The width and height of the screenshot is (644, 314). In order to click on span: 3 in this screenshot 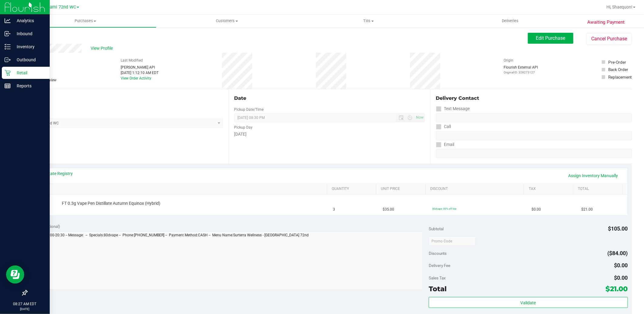, I will do `click(334, 209)`.